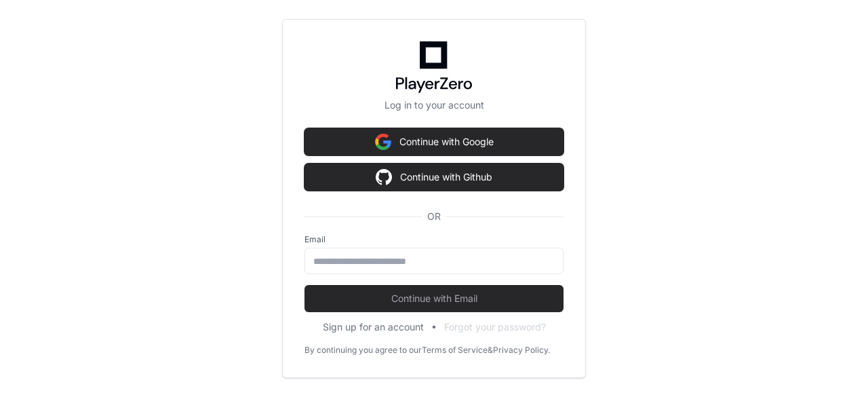 The image size is (868, 397). I want to click on a: Privacy Policy., so click(521, 351).